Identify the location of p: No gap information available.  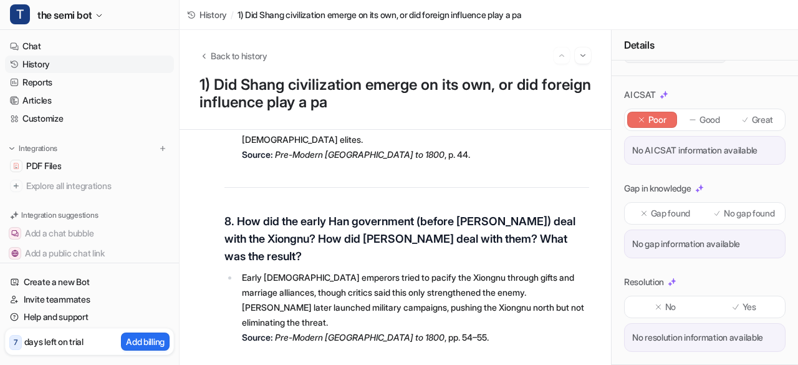
(704, 244).